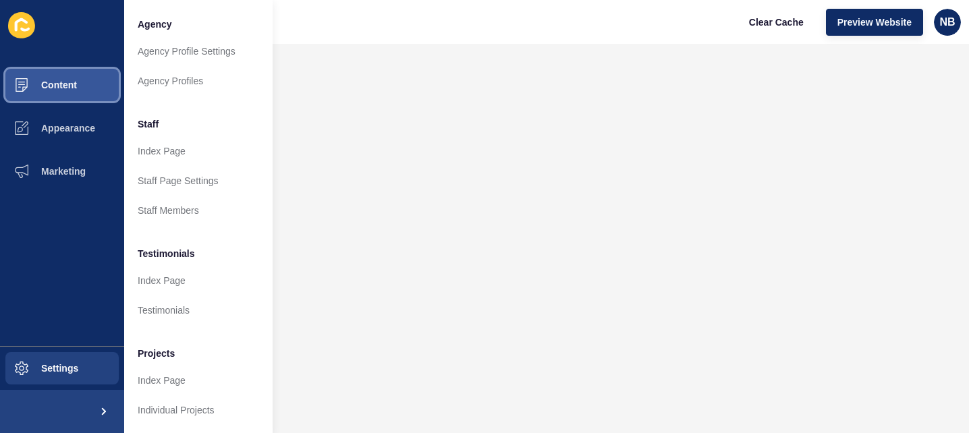 Image resolution: width=969 pixels, height=433 pixels. I want to click on span: Clear Cache, so click(776, 22).